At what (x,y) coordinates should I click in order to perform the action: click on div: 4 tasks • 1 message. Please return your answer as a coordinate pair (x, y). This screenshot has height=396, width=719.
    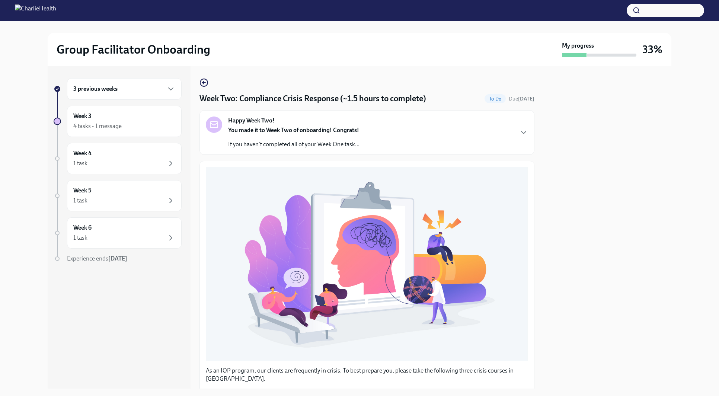
    Looking at the image, I should click on (97, 126).